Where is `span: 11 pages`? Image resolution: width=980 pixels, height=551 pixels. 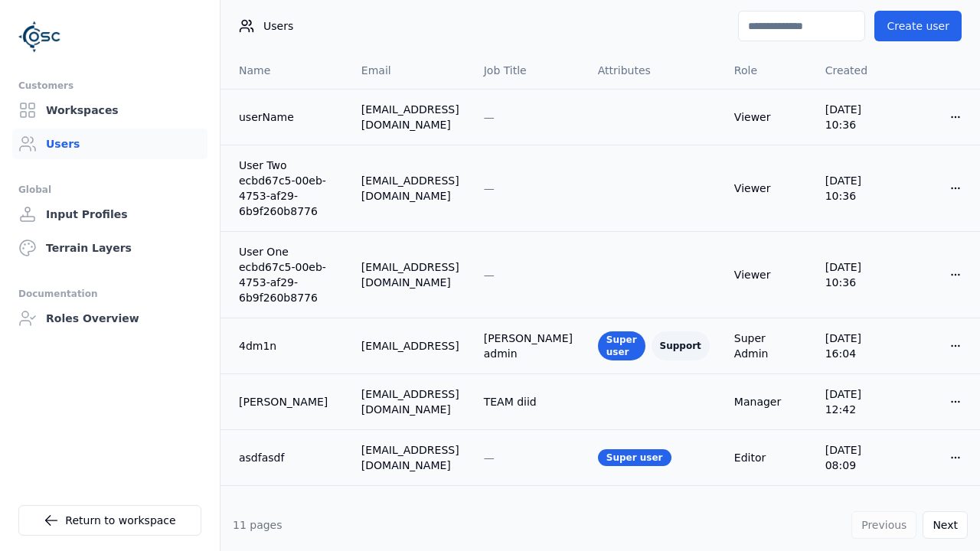
span: 11 pages is located at coordinates (257, 525).